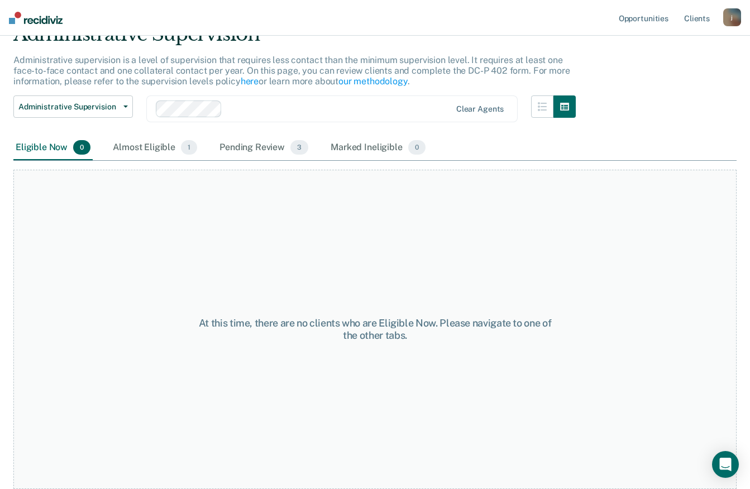 The image size is (750, 489). I want to click on img: Recidiviz, so click(36, 18).